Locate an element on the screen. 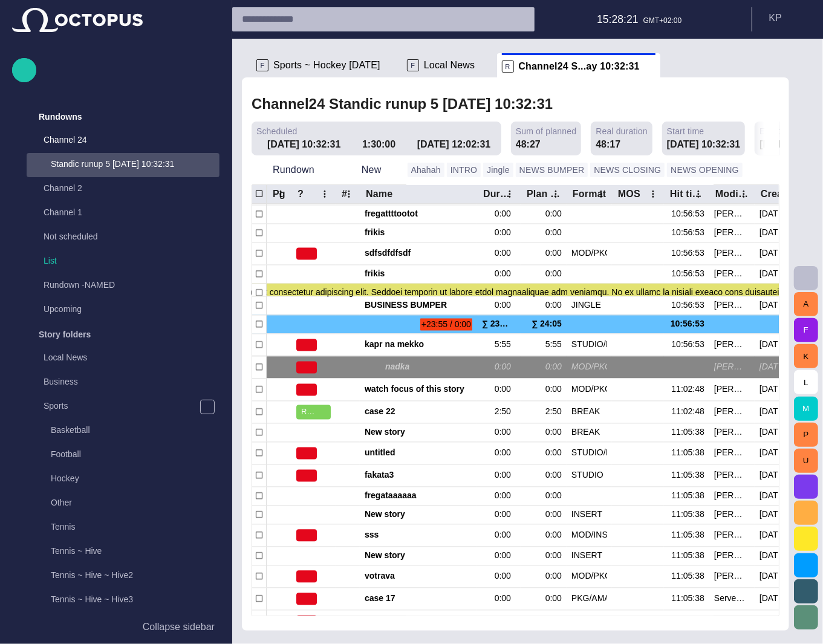 Image resolution: width=823 pixels, height=644 pixels. div: sss is located at coordinates (419, 535).